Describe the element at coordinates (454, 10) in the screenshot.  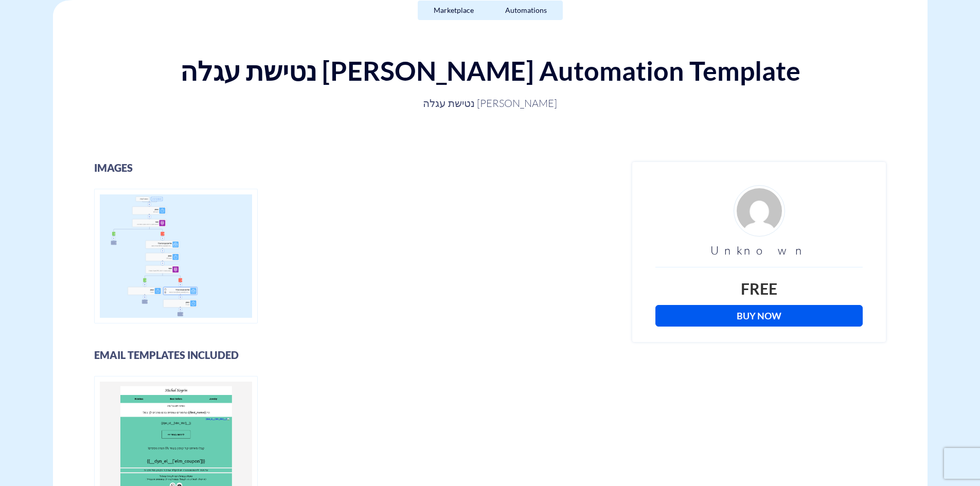
I see `a: Marketplace` at that location.